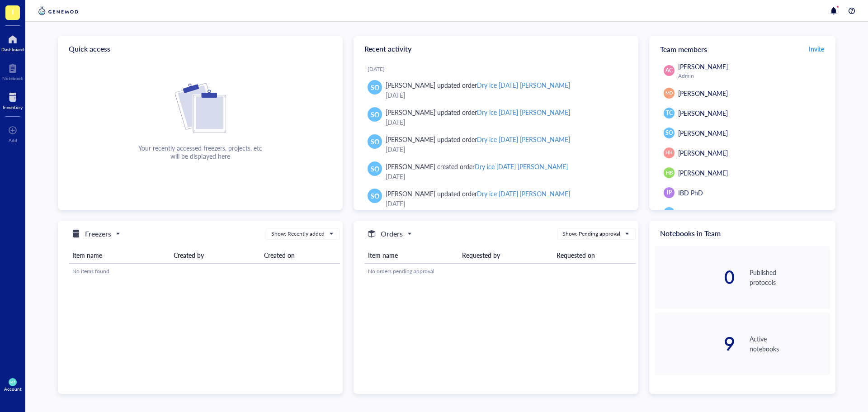  I want to click on div: Account, so click(13, 389).